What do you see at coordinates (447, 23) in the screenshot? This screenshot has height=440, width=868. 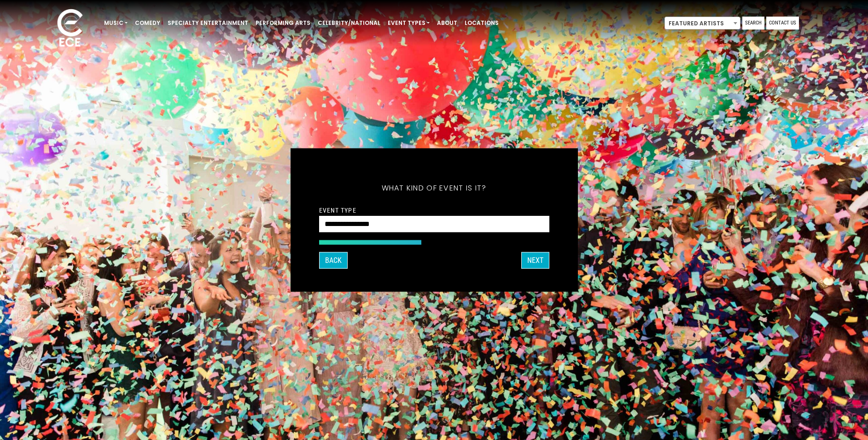 I see `a: About` at bounding box center [447, 23].